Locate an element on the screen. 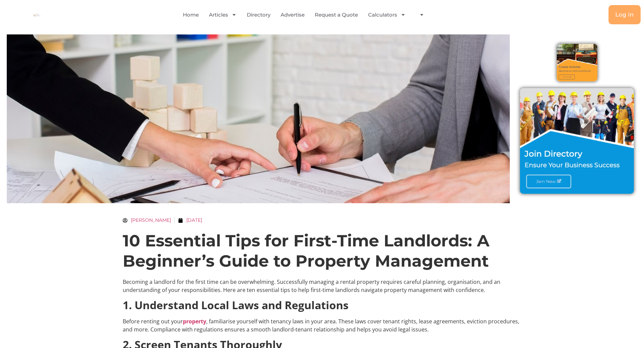  span: Before renting out your is located at coordinates (153, 322).